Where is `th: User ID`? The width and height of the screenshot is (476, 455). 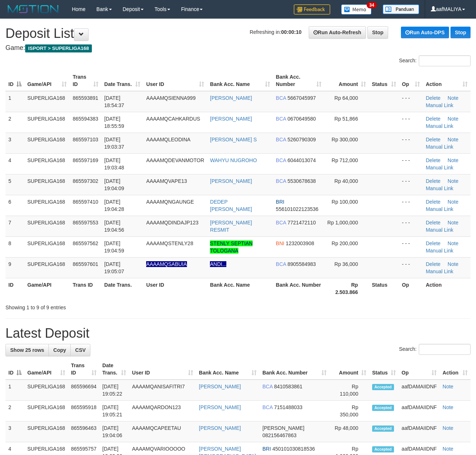
th: User ID is located at coordinates (175, 288).